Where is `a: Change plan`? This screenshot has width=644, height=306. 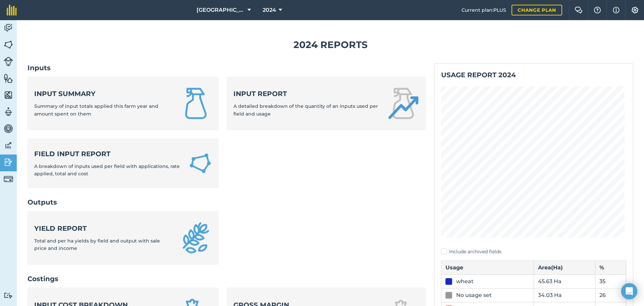
a: Change plan is located at coordinates (537, 10).